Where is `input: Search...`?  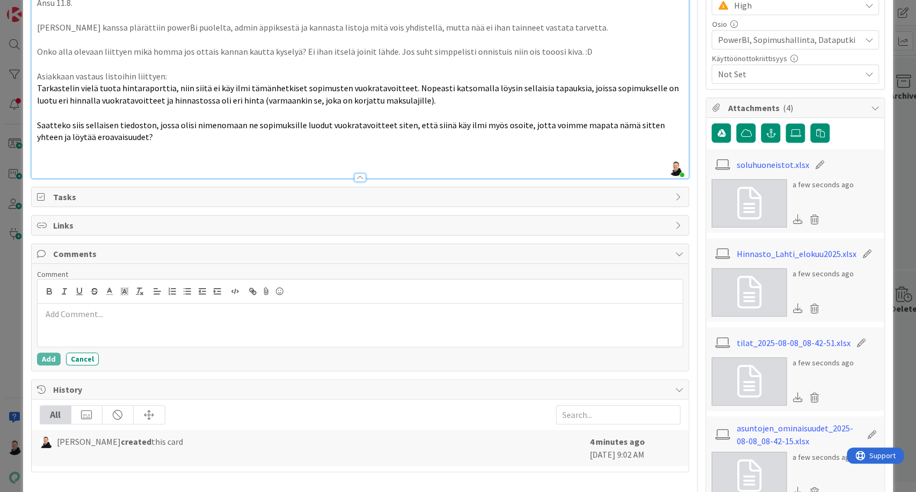 input: Search... is located at coordinates (618, 415).